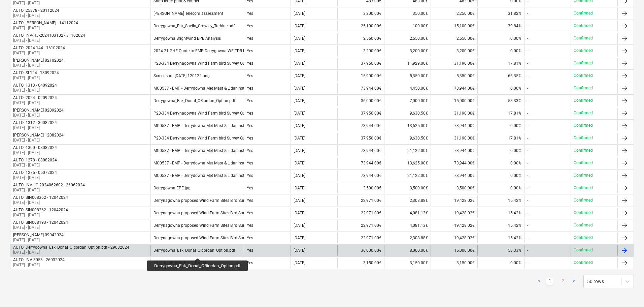 This screenshot has height=307, width=644. I want to click on div: 21,122.00€, so click(407, 151).